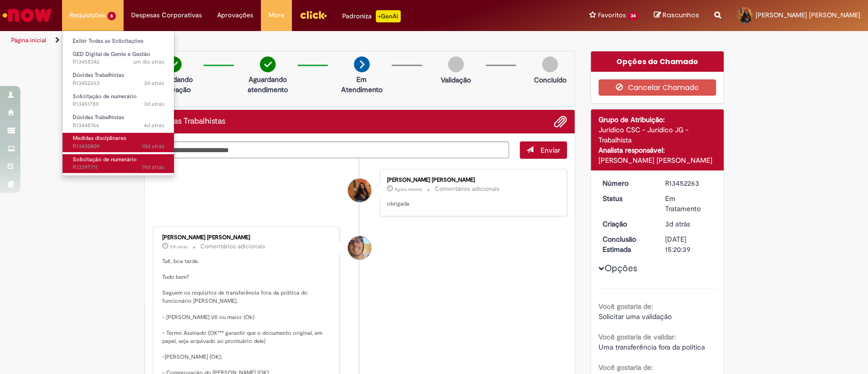 The image size is (868, 374). Describe the element at coordinates (362, 64) in the screenshot. I see `img: arrow-next.png` at that location.